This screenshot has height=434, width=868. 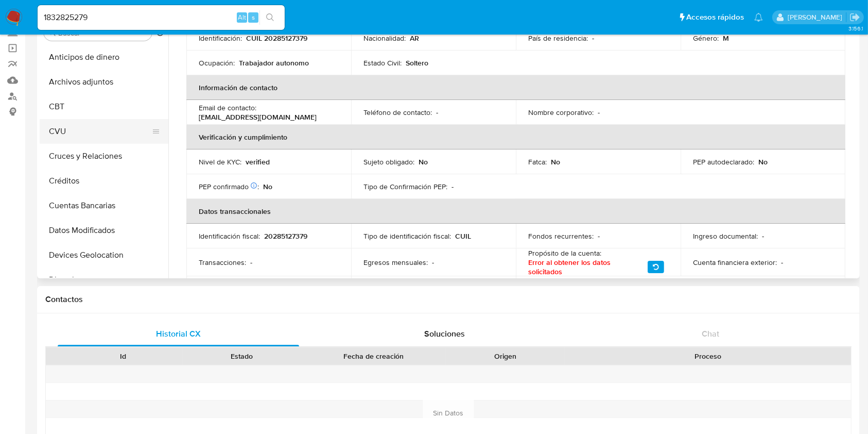 I want to click on div: Fecha de creación, so click(x=374, y=357).